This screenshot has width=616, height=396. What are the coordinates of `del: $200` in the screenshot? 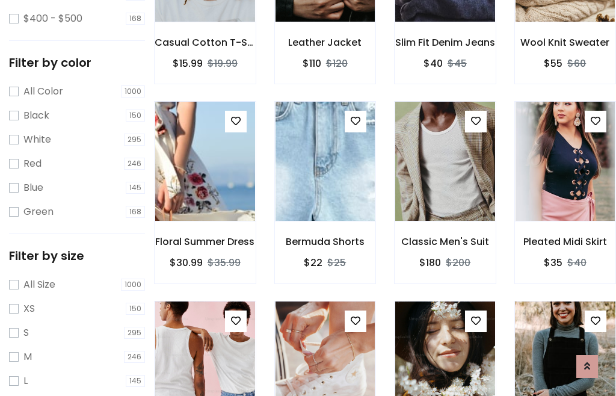 It's located at (458, 262).